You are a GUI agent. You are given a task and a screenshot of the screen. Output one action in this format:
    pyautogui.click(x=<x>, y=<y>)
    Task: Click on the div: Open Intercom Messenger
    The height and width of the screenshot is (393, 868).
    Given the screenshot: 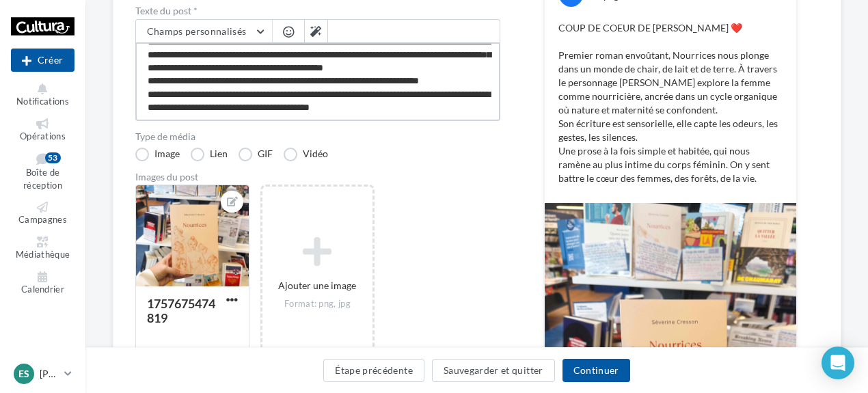 What is the action you would take?
    pyautogui.click(x=838, y=363)
    